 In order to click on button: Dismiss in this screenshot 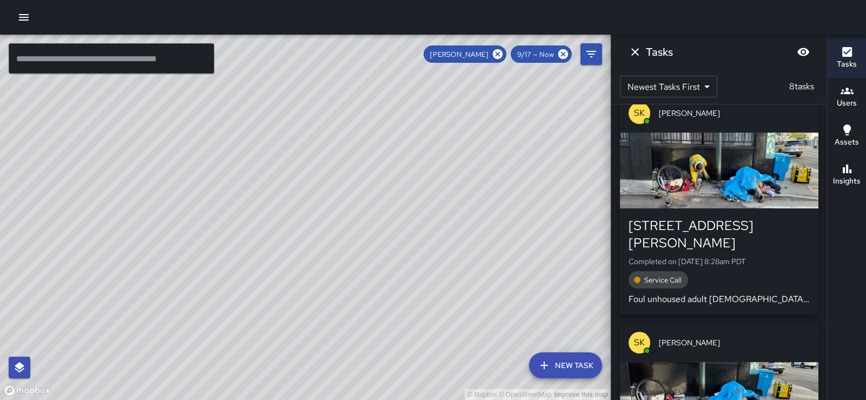, I will do `click(635, 52)`.